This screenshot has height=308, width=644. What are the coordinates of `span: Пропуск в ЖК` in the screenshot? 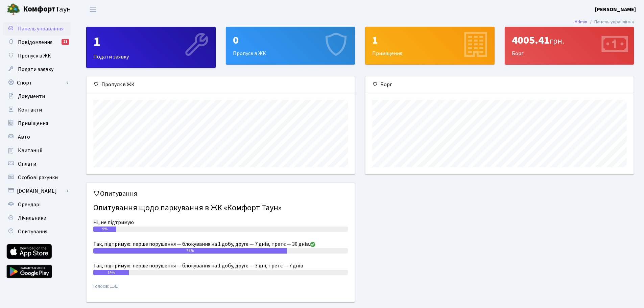 It's located at (35, 56).